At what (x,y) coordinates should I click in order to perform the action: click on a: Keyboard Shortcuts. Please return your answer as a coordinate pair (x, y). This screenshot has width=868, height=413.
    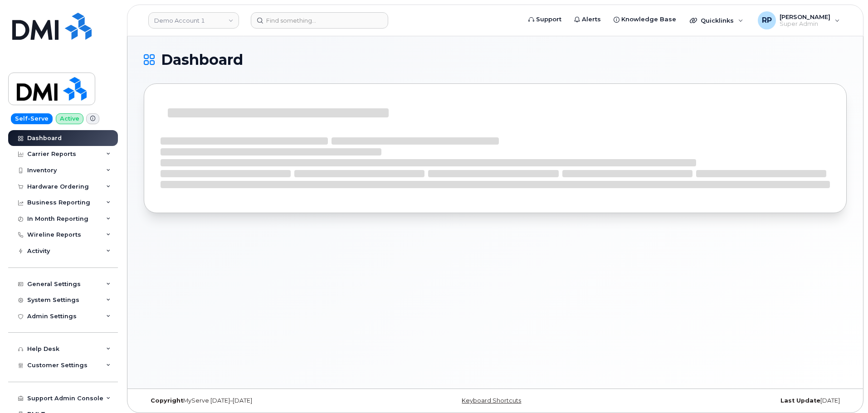
    Looking at the image, I should click on (491, 401).